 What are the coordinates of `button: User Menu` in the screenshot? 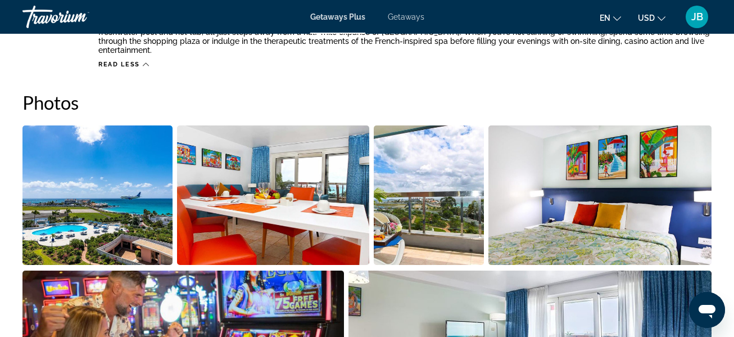 It's located at (697, 17).